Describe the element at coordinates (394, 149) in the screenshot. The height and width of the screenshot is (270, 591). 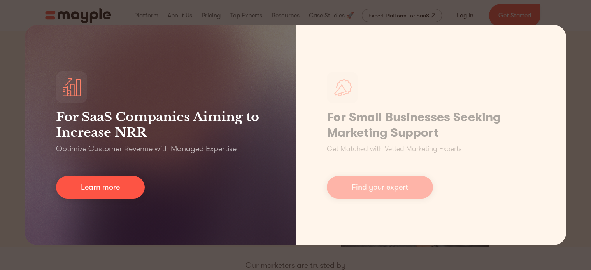
I see `p: Get Matched with Vetted Marketing Experts` at that location.